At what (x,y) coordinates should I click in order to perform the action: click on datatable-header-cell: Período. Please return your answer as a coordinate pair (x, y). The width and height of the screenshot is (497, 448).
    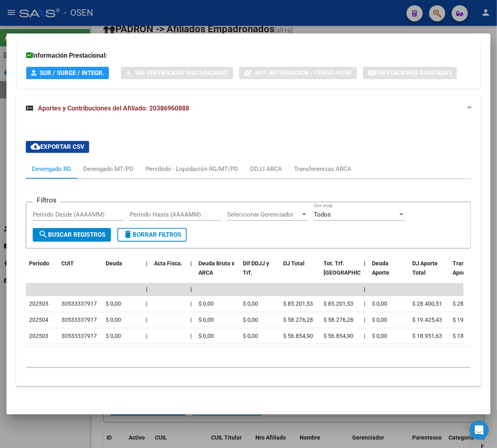
    Looking at the image, I should click on (42, 273).